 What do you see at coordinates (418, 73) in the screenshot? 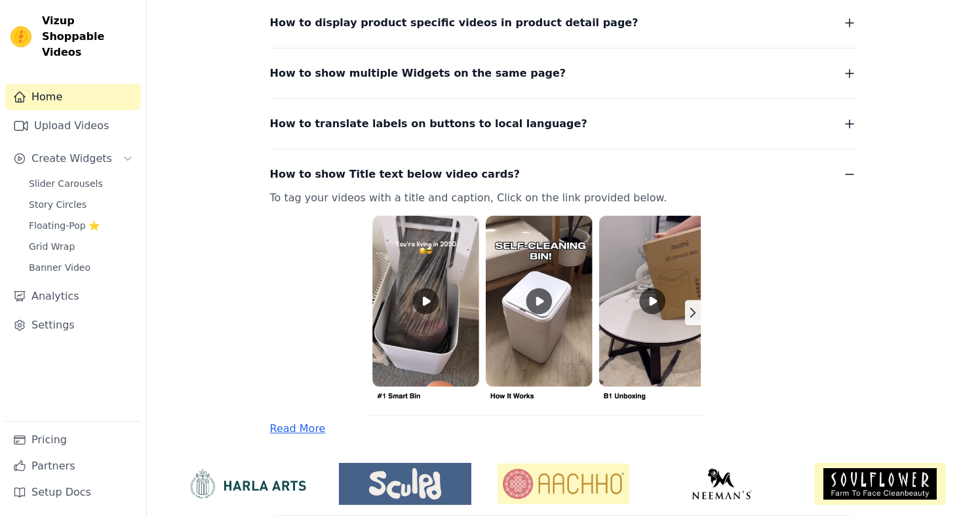
I see `span: How to show multiple Widgets on the same page?` at bounding box center [418, 73].